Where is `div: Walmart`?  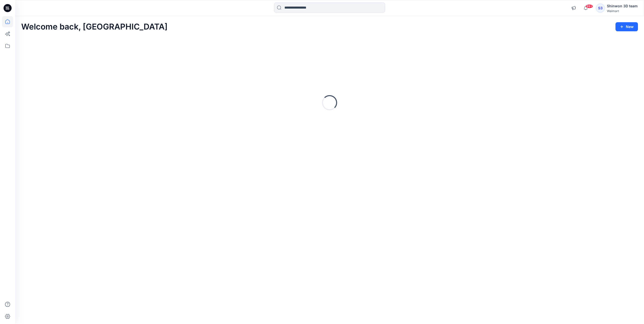 div: Walmart is located at coordinates (622, 11).